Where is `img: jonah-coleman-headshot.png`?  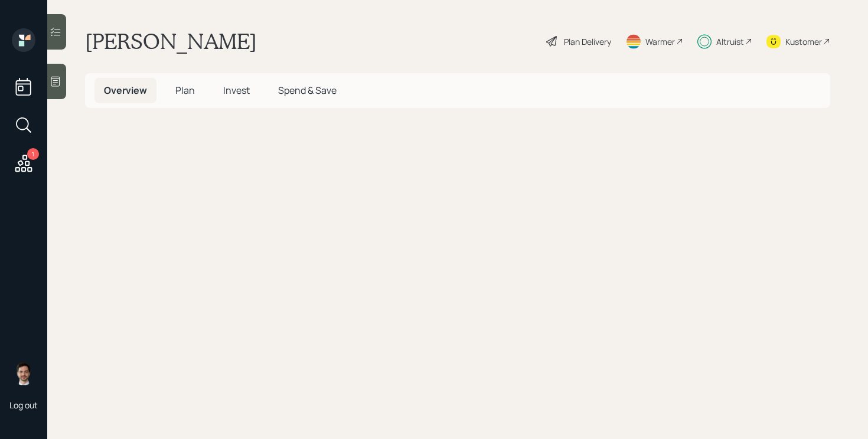
img: jonah-coleman-headshot.png is located at coordinates (24, 374).